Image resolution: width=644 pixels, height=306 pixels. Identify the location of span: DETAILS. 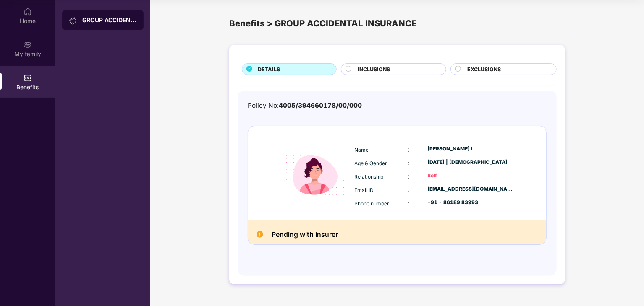
(269, 69).